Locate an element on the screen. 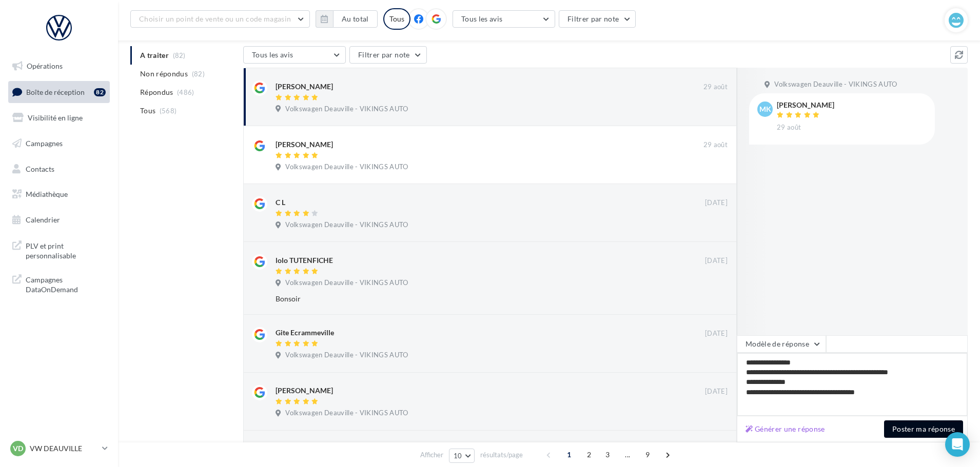 The image size is (980, 467). span: Répondus is located at coordinates (156, 92).